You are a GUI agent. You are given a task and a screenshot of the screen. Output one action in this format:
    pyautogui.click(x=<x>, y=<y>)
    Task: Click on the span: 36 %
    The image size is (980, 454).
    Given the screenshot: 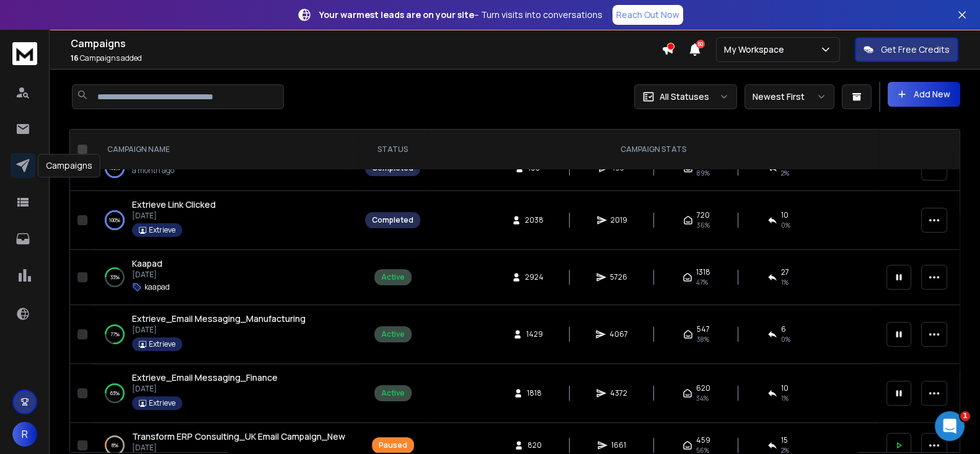 What is the action you would take?
    pyautogui.click(x=703, y=225)
    